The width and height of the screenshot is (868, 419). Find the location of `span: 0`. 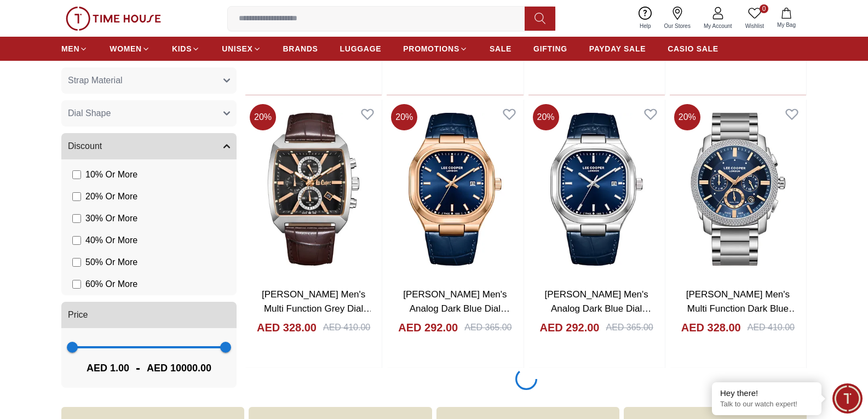

span: 0 is located at coordinates (764, 9).